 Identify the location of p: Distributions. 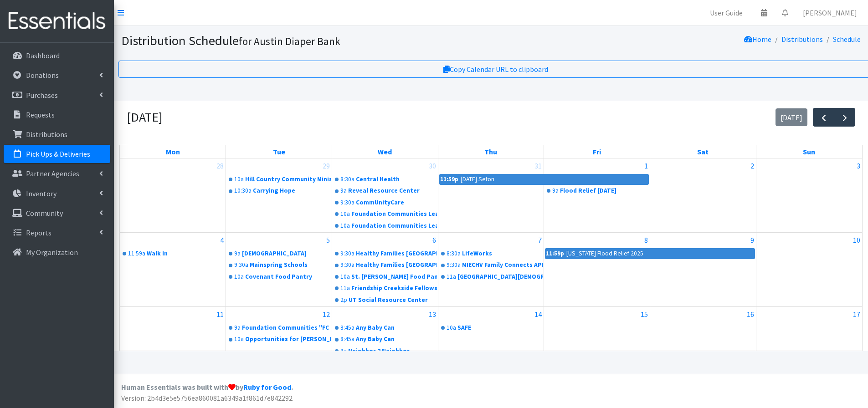
(47, 134).